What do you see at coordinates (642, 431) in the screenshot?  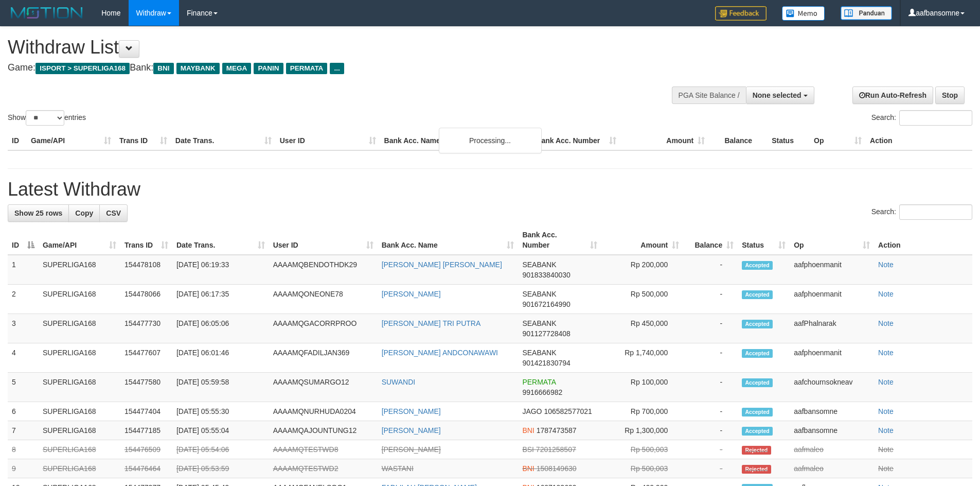 I see `td: Rp 1,300,000` at bounding box center [642, 431].